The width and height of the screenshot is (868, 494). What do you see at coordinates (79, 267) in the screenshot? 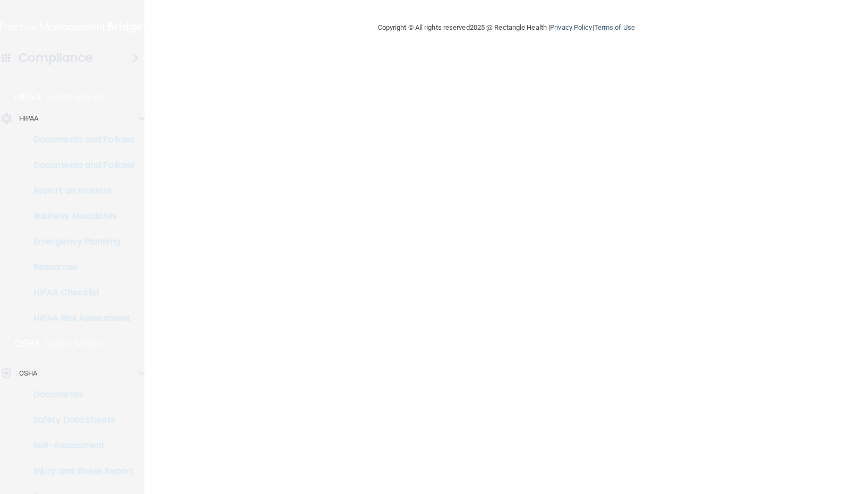
I see `p: Resources` at bounding box center [79, 267].